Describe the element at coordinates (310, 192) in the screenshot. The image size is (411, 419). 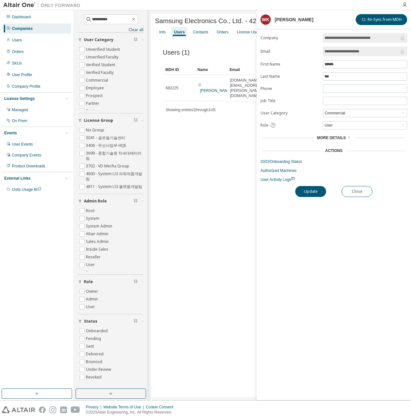
I see `button: Update` at that location.